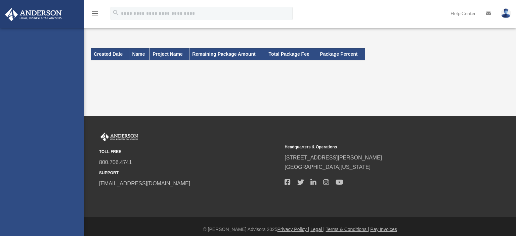  Describe the element at coordinates (383, 229) in the screenshot. I see `a: Pay Invoices` at that location.